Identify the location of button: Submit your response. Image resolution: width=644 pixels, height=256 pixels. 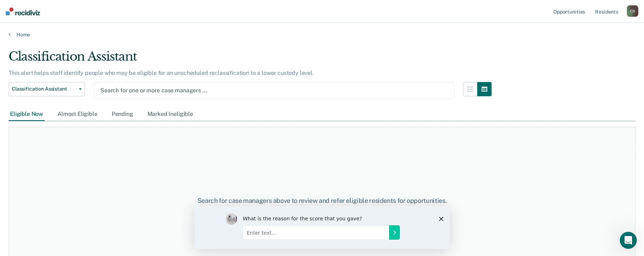
(200, 26).